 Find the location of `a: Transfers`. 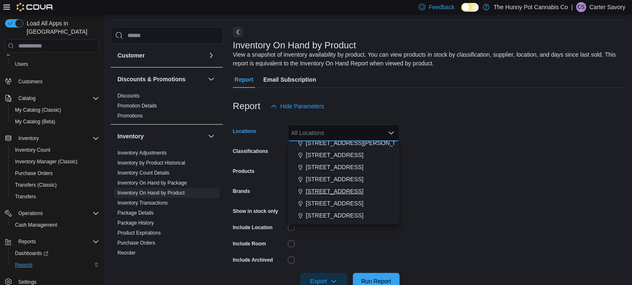

a: Transfers is located at coordinates (25, 197).